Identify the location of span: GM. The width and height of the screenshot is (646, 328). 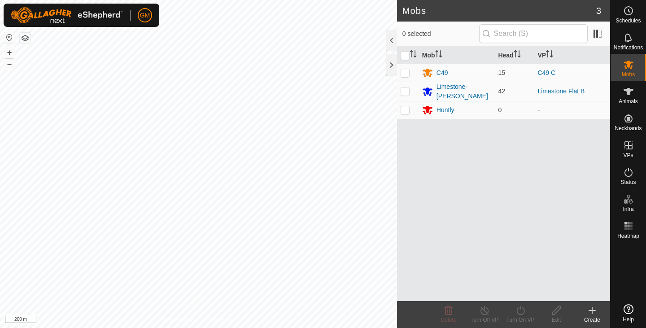
(145, 15).